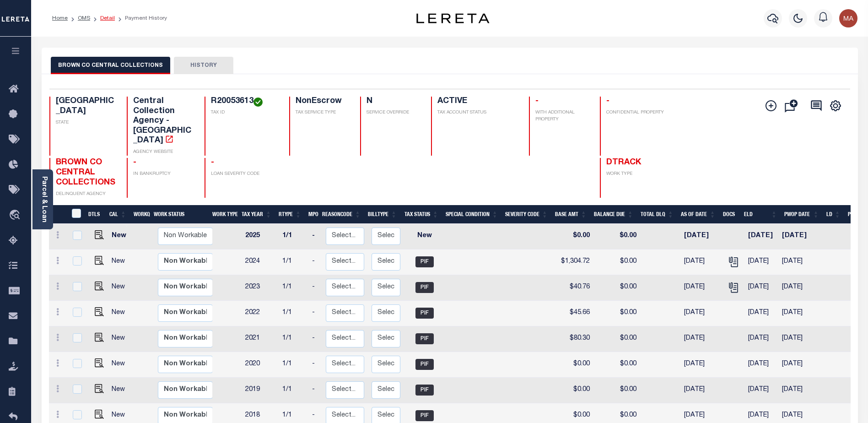 Image resolution: width=868 pixels, height=423 pixels. I want to click on p: WITH ADDITIONAL PROPERTY, so click(562, 117).